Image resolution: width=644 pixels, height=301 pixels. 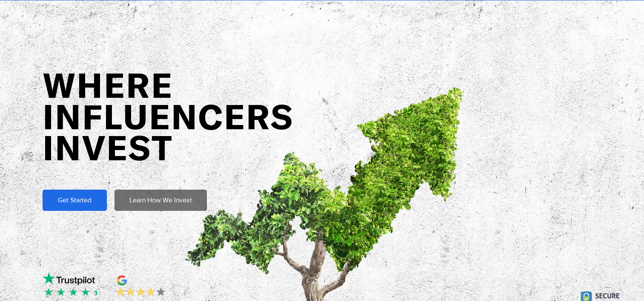 I want to click on img: goog_edited_edited.png, so click(x=122, y=280).